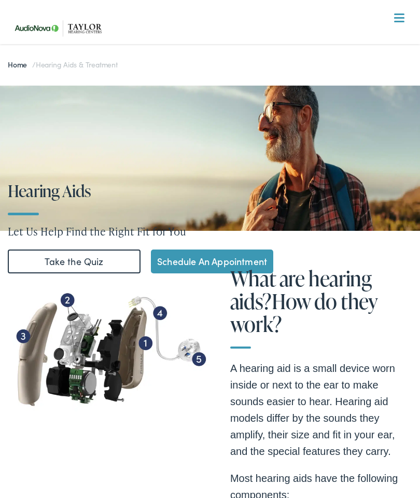 Image resolution: width=420 pixels, height=498 pixels. What do you see at coordinates (77, 64) in the screenshot?
I see `span: Hearing Aids & Treatment` at bounding box center [77, 64].